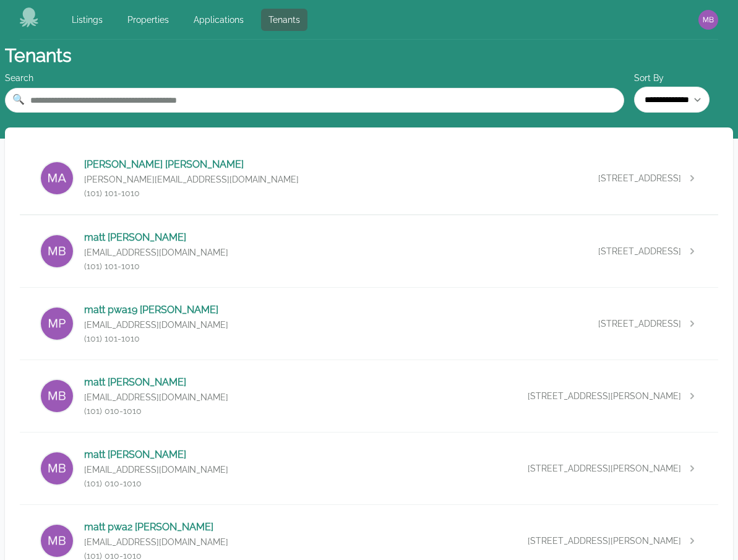  I want to click on a: Properties, so click(148, 20).